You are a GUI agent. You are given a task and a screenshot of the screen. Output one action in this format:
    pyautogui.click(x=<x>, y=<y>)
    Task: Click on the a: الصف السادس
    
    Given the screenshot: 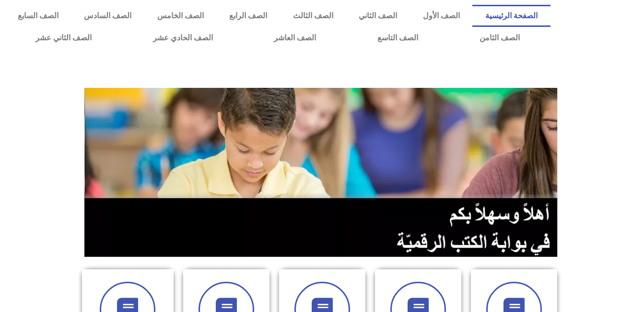 What is the action you would take?
    pyautogui.click(x=108, y=16)
    